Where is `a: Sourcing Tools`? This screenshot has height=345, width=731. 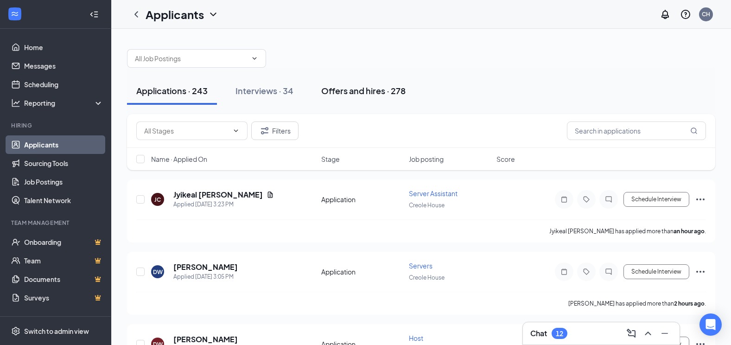 a: Sourcing Tools is located at coordinates (64, 163).